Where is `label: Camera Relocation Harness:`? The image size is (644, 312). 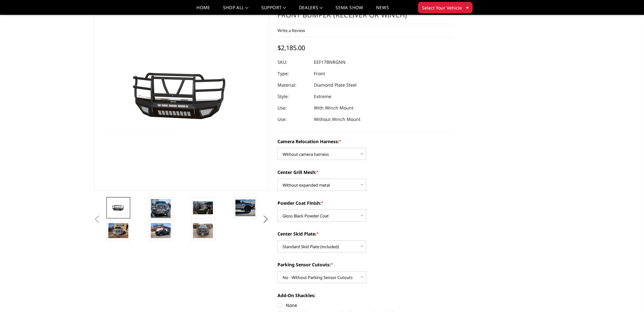
label: Camera Relocation Harness: is located at coordinates (365, 141).